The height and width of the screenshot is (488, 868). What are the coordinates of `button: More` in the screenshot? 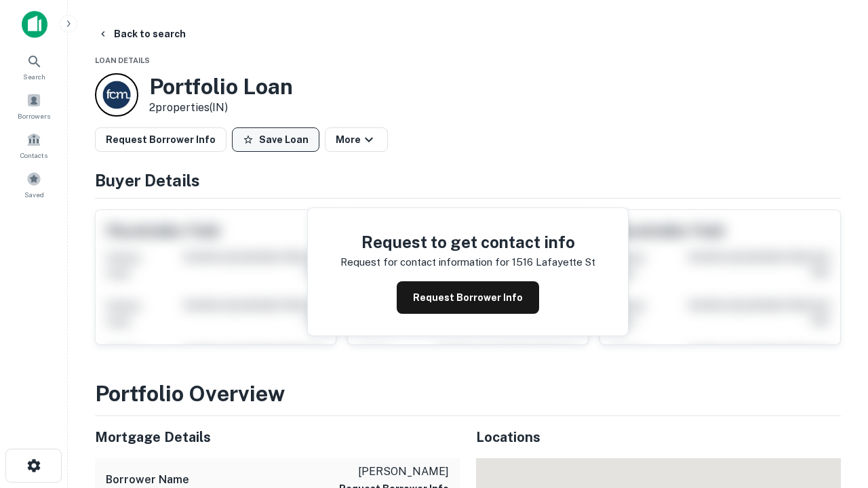 It's located at (356, 140).